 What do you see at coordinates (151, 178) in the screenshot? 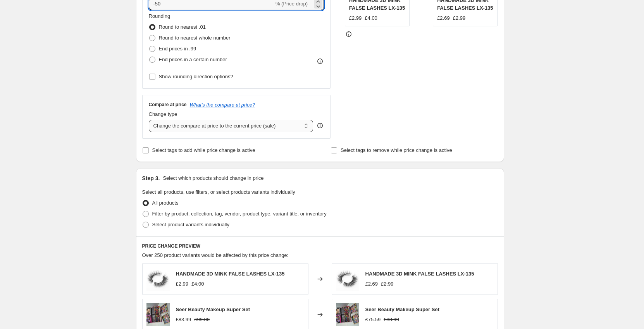
I see `h2: Step 3.` at bounding box center [151, 178].